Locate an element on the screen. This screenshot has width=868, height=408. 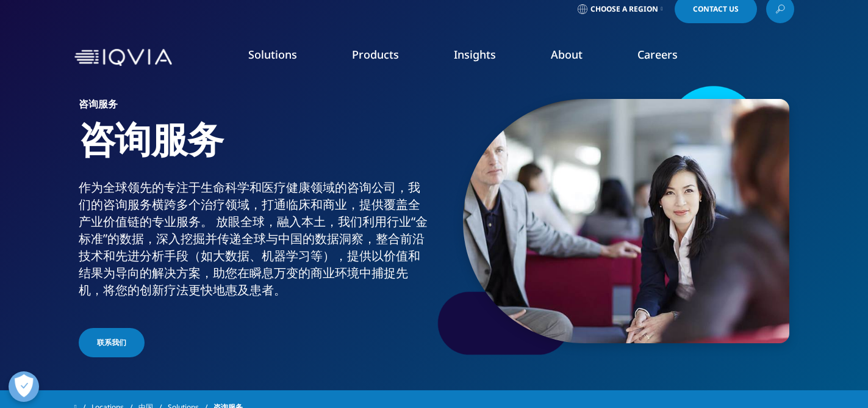
a: Careers is located at coordinates (658, 54).